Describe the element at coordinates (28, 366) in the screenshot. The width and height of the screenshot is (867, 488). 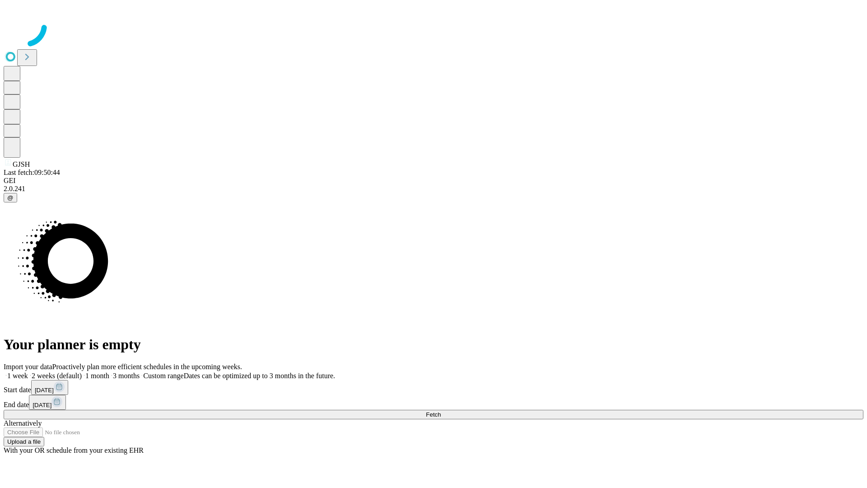
I see `span: Import your data` at that location.